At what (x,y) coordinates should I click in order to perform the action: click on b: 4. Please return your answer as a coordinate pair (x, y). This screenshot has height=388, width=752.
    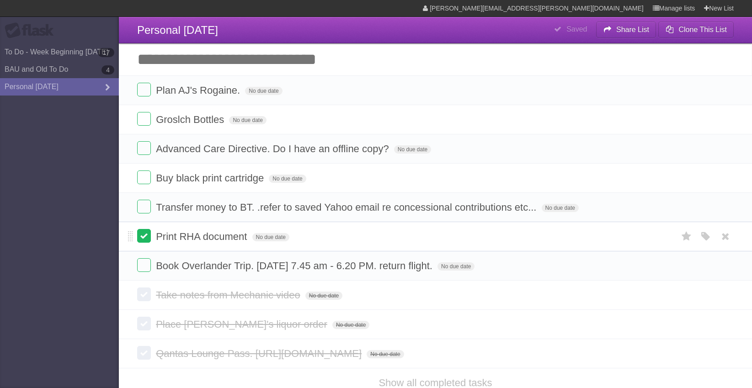
    Looking at the image, I should click on (108, 70).